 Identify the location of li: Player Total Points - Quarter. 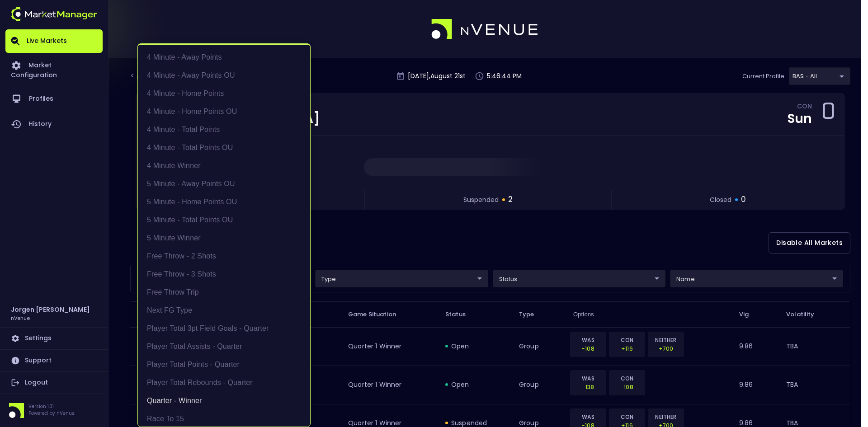
(224, 364).